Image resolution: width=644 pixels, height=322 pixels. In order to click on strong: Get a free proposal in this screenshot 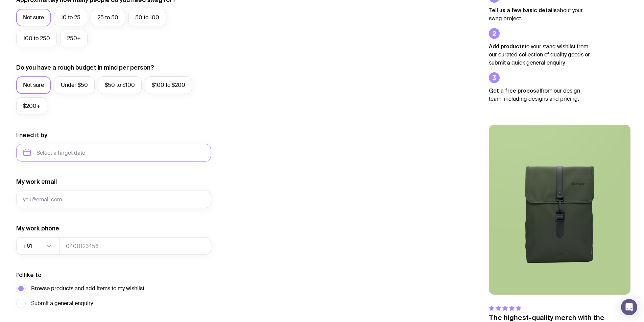, I will do `click(514, 91)`.